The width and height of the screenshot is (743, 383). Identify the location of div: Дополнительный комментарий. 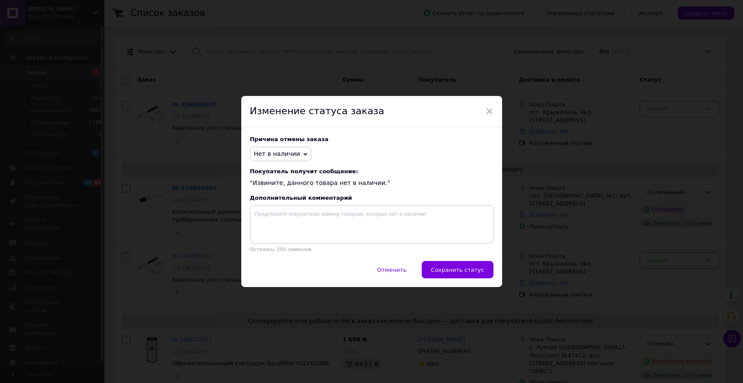
(372, 198).